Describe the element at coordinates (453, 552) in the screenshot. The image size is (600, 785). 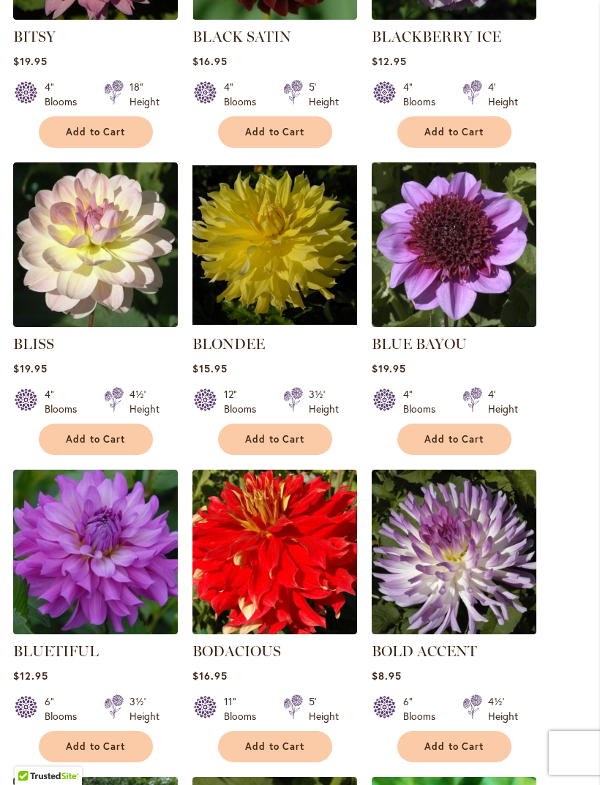
I see `img: BOLD ACCENT` at that location.